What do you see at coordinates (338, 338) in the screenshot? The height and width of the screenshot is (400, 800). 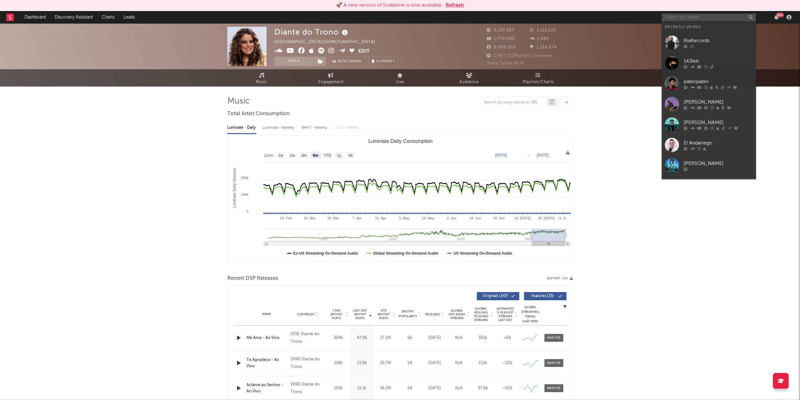 I see `div: 304k` at bounding box center [338, 338].